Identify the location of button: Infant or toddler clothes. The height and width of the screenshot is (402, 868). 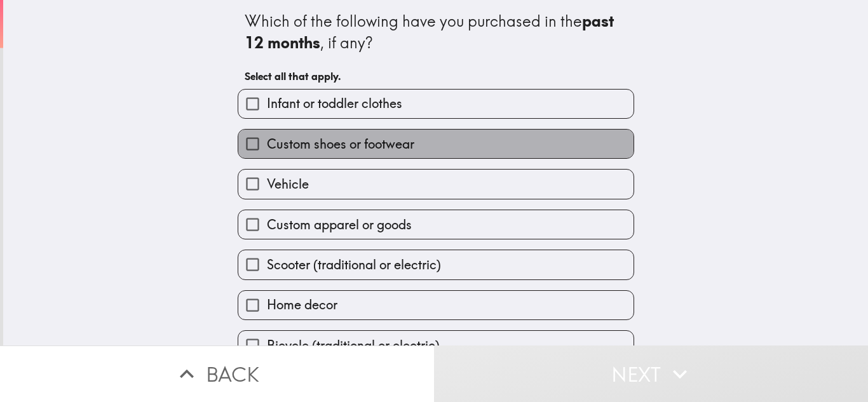
(436, 103).